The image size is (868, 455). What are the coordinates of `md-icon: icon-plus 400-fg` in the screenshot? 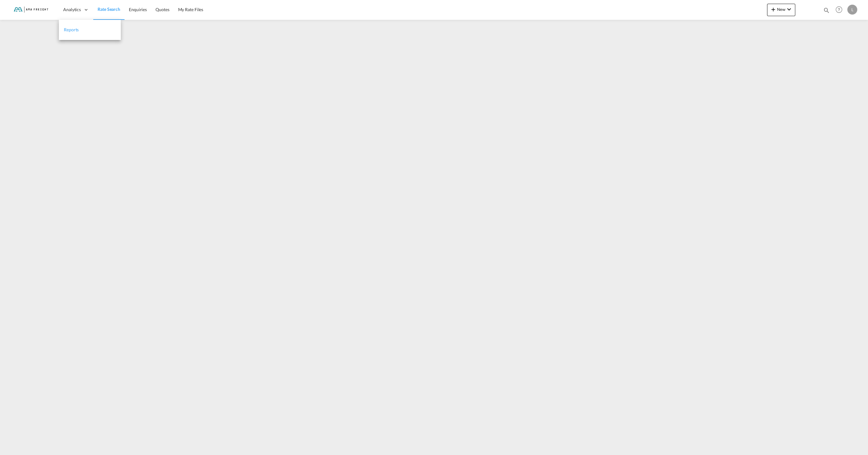 It's located at (773, 9).